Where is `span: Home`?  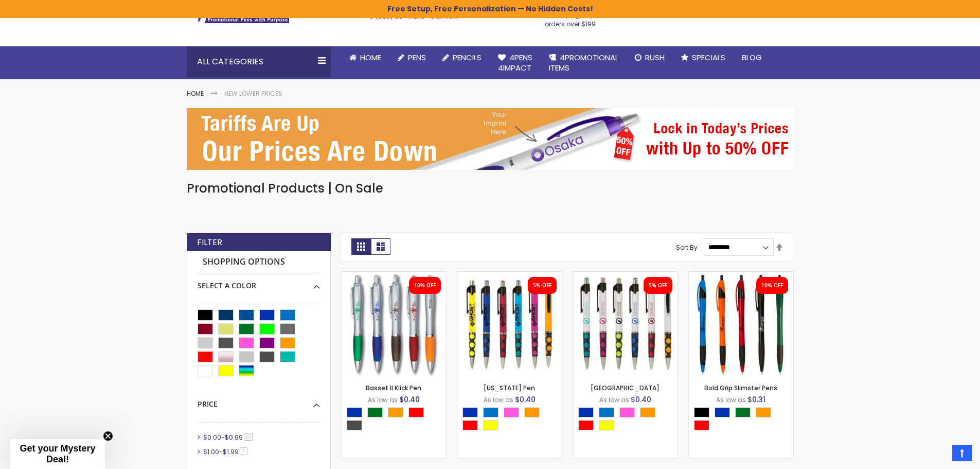
span: Home is located at coordinates (371, 57).